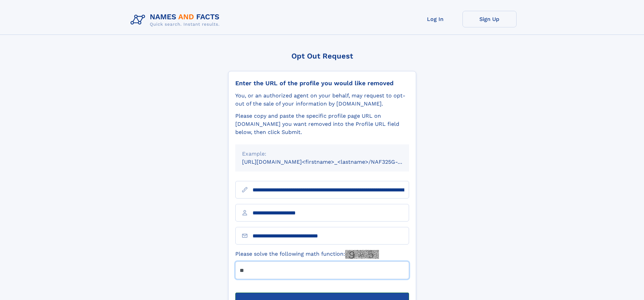 Image resolution: width=644 pixels, height=300 pixels. I want to click on img: Logo Names and Facts, so click(176, 20).